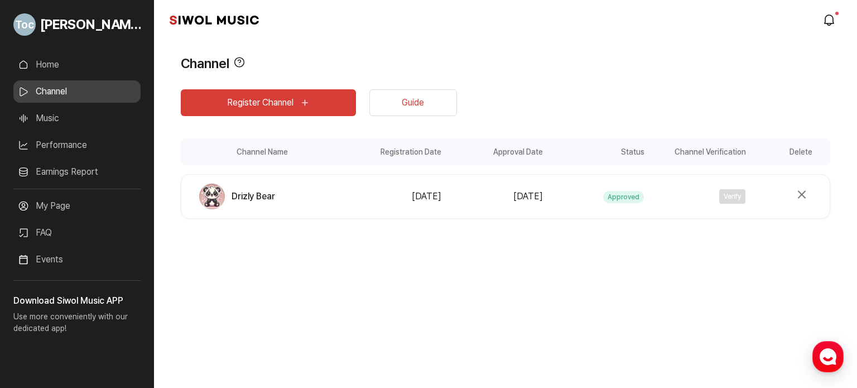  What do you see at coordinates (831, 20) in the screenshot?
I see `a: modal.notifications` at bounding box center [831, 20].